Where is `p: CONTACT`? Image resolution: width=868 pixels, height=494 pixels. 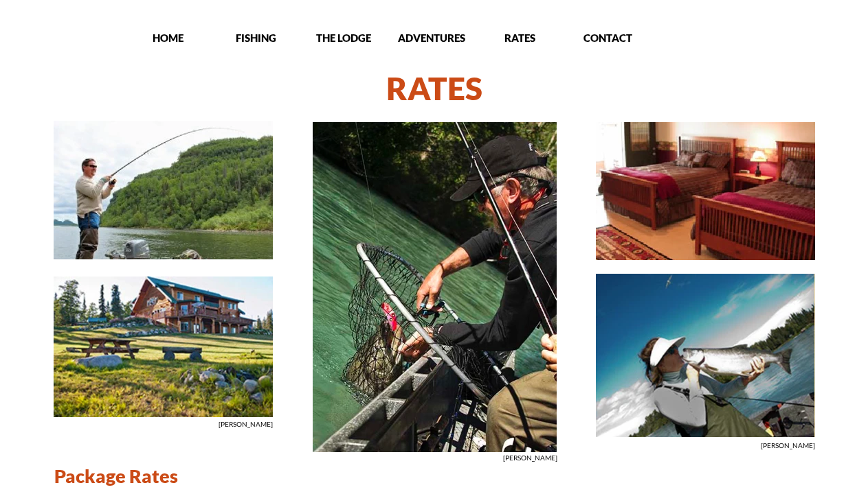
p: CONTACT is located at coordinates (608, 38).